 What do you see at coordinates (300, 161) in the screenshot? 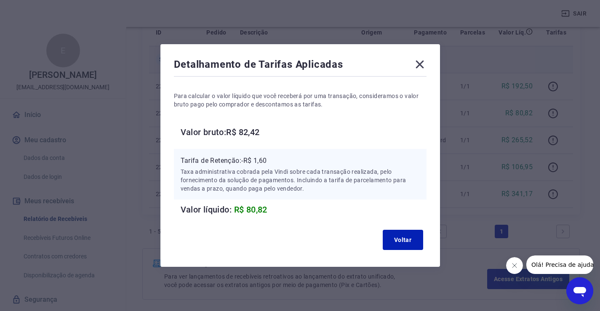
I see `p: Tarifa de Retenção: -R$ 1,60` at bounding box center [300, 161].